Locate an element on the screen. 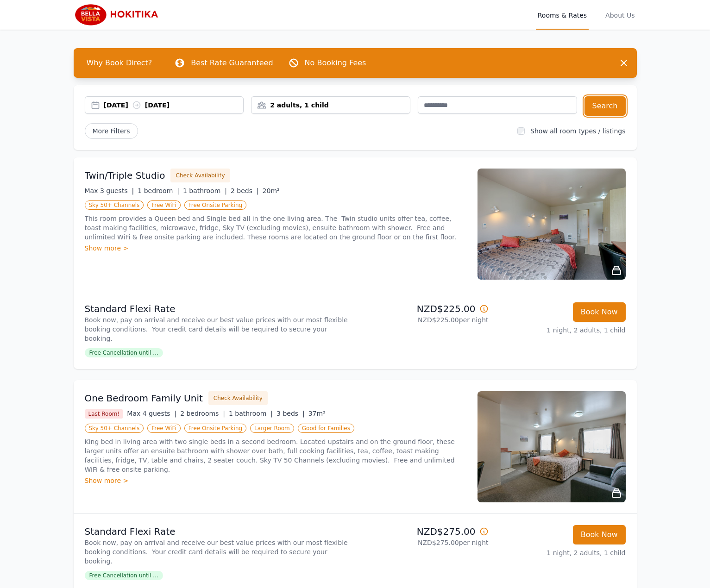 This screenshot has height=588, width=710. h3: One Bedroom Family Unit is located at coordinates (144, 398).